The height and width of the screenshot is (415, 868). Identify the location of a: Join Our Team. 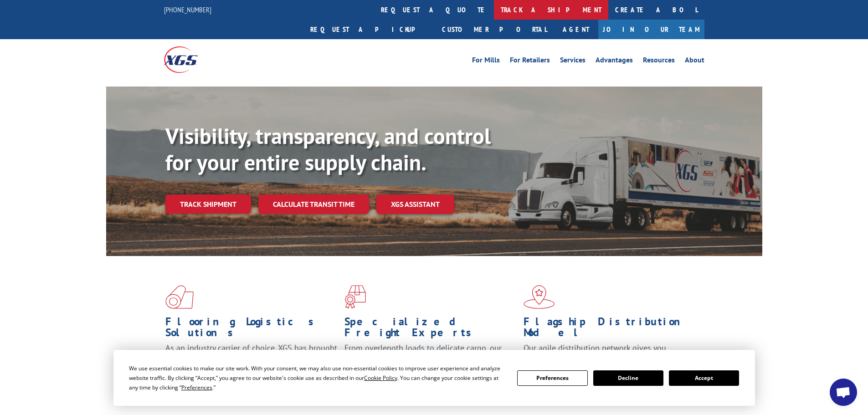
(651, 29).